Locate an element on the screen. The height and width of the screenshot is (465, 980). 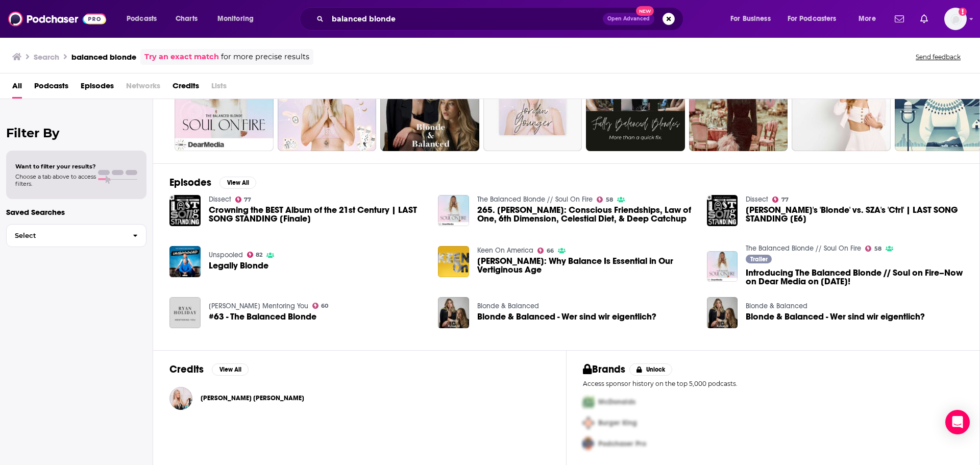
span: Legally Blonde is located at coordinates (238, 265).